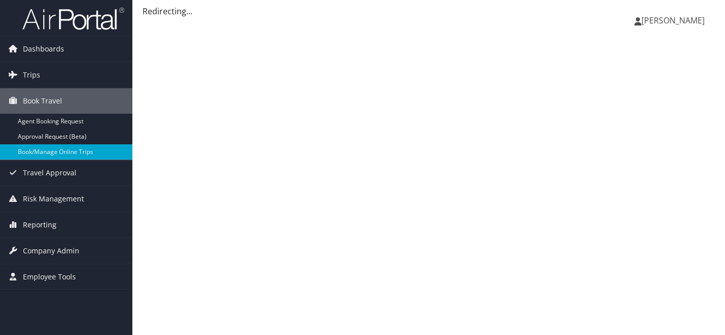  What do you see at coordinates (73, 18) in the screenshot?
I see `img: airportal-logo.png` at bounding box center [73, 18].